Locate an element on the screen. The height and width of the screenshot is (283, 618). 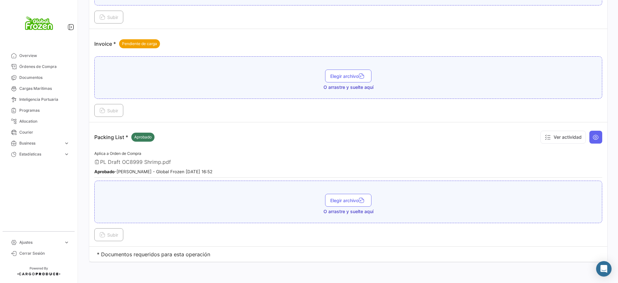
span: Cargas Marítimas is located at coordinates (44, 88).